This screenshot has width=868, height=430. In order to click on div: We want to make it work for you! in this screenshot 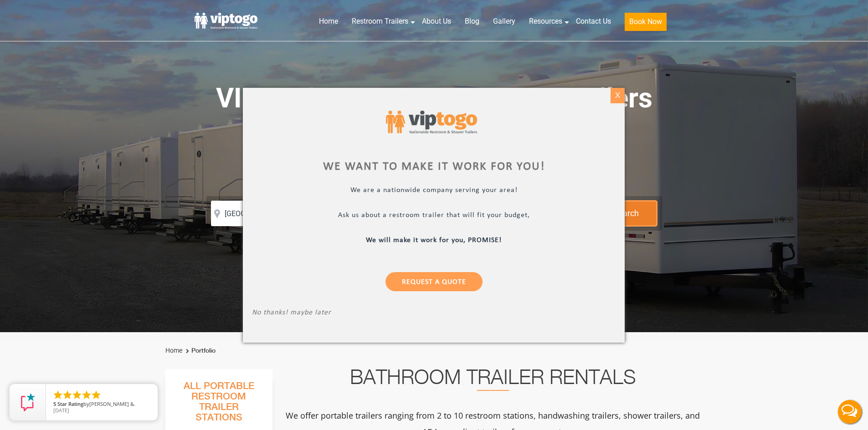, I will do `click(434, 167)`.